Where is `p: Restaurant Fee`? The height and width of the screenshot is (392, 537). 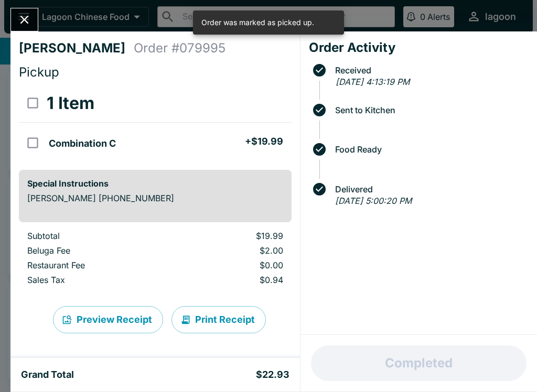
p: Restaurant Fee is located at coordinates (96, 265).